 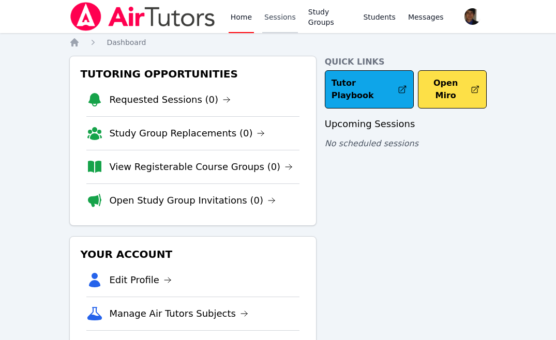 I want to click on button: Open Miro, so click(x=452, y=90).